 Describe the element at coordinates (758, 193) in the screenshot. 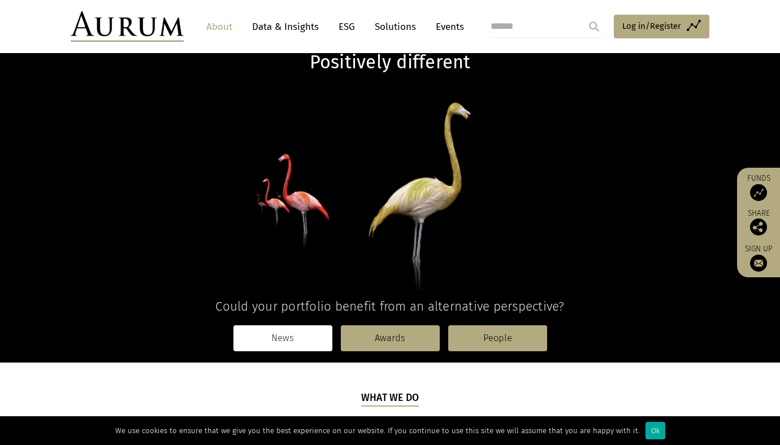

I see `img: Access Funds` at that location.